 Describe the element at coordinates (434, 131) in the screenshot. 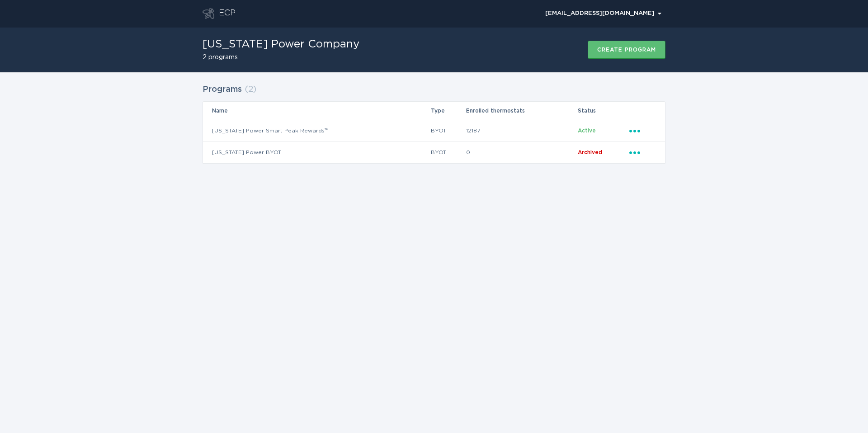

I see `tr: a83c1515c177425987cf5c621d13ecf6` at that location.